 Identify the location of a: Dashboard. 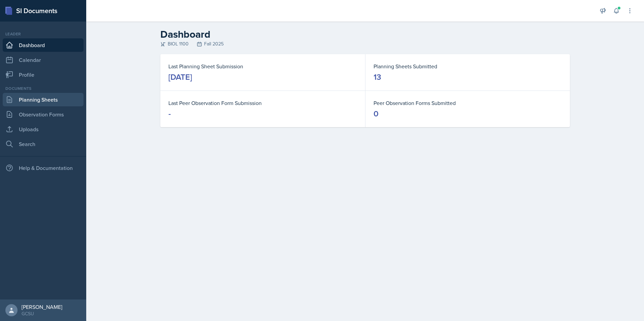
(43, 45).